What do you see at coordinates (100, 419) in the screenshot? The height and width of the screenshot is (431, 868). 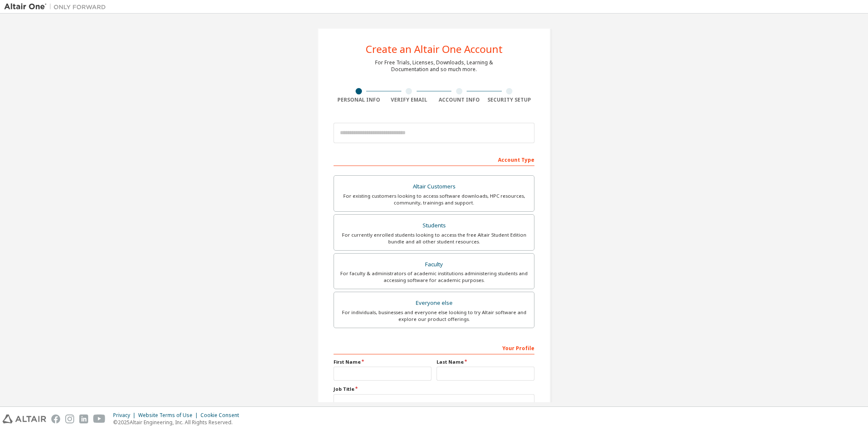 I see `img: youtube.svg` at bounding box center [100, 419].